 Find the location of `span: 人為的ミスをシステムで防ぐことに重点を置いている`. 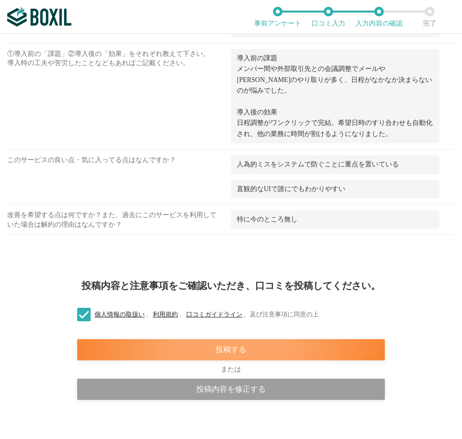

span: 人為的ミスをシステムで防ぐことに重点を置いている is located at coordinates (318, 164).